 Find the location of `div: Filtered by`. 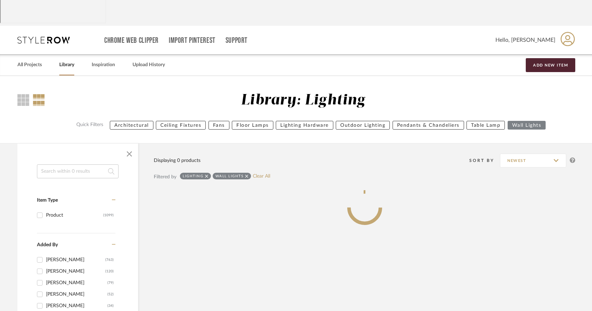

div: Filtered by is located at coordinates (165, 177).